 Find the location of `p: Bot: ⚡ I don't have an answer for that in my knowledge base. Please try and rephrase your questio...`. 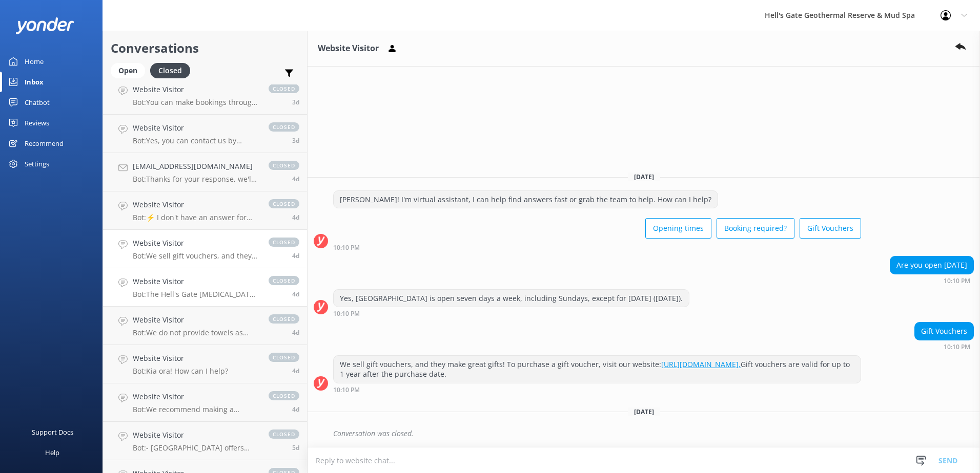

p: Bot: ⚡ I don't have an answer for that in my knowledge base. Please try and rephrase your questio... is located at coordinates (196, 217).